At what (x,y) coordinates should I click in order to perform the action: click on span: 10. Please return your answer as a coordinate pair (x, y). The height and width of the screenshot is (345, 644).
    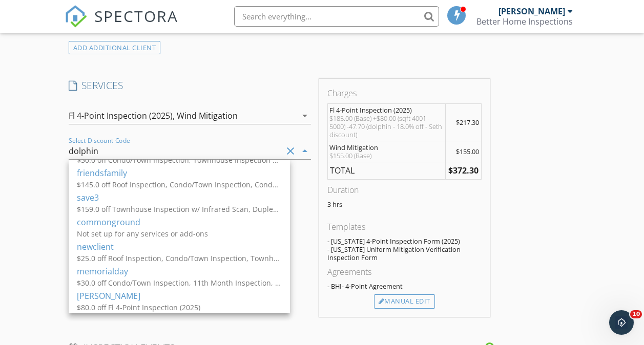
    Looking at the image, I should click on (636, 314).